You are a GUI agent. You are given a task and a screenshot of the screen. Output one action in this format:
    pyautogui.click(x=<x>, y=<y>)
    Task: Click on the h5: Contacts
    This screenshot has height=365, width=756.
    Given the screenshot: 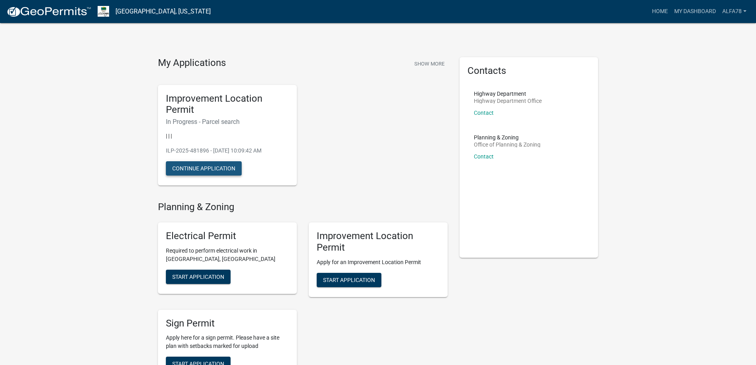 What is the action you would take?
    pyautogui.click(x=529, y=71)
    